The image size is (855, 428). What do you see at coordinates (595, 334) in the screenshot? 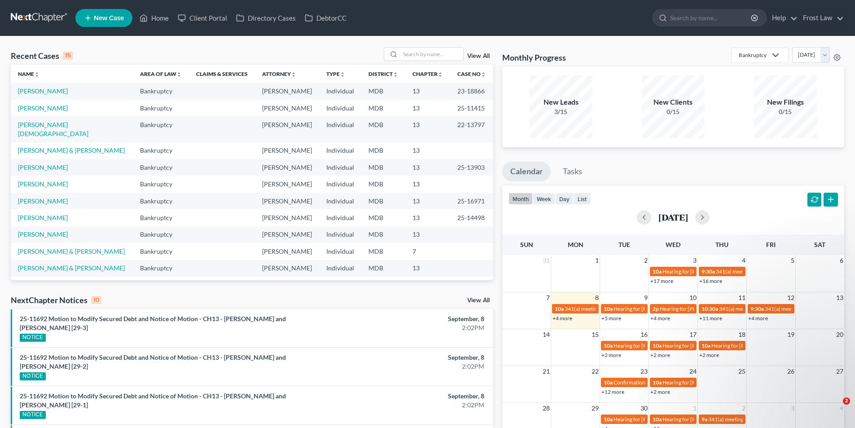
I see `span: 15` at bounding box center [595, 334].